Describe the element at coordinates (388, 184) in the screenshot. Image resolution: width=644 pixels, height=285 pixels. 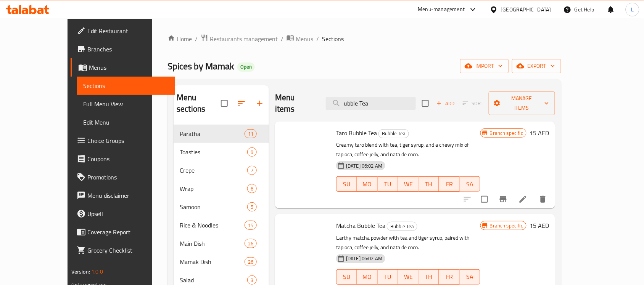
I see `span: TU` at that location.